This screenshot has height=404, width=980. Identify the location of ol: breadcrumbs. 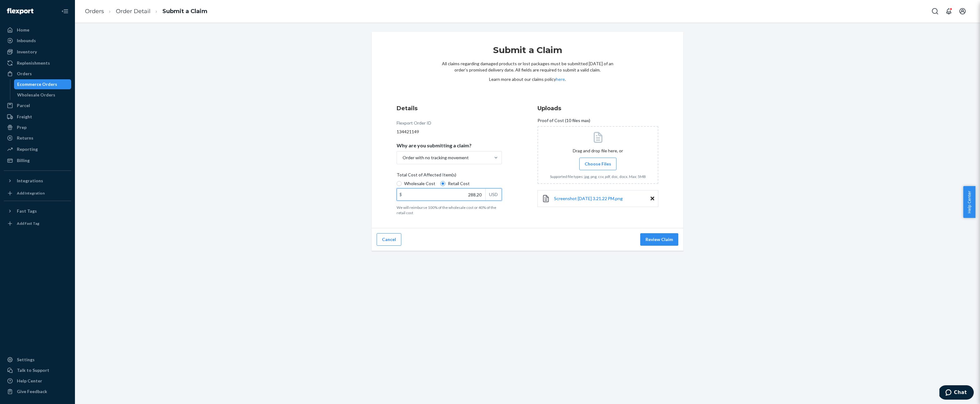
(146, 11).